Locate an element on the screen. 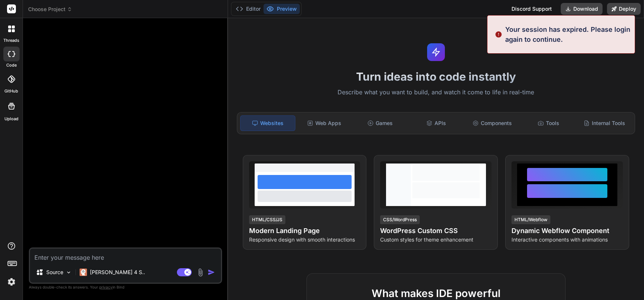  div: Web Apps is located at coordinates (324, 123).